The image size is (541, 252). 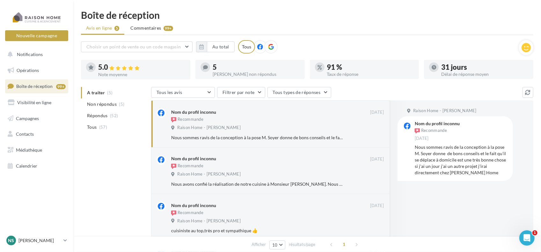 What do you see at coordinates (122, 104) in the screenshot?
I see `span: (5)` at bounding box center [122, 104].